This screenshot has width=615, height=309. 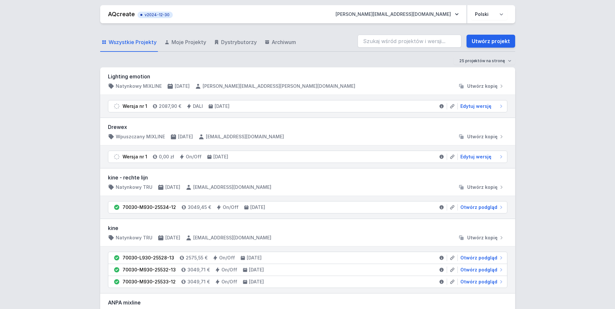 What do you see at coordinates (197, 258) in the screenshot?
I see `h4: 2575,55 €` at bounding box center [197, 258].